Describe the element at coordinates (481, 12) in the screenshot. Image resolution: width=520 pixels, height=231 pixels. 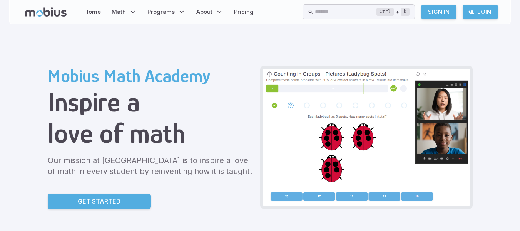
I see `a: Join` at that location.